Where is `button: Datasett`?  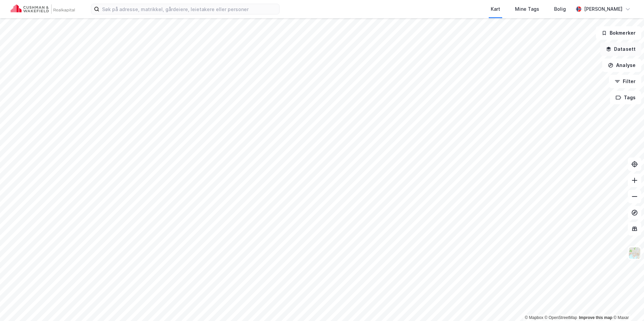
button: Datasett is located at coordinates (621, 49).